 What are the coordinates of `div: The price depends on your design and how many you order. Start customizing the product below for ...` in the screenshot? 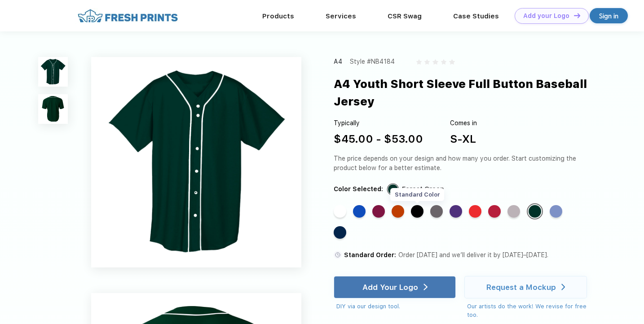 It's located at (465, 163).